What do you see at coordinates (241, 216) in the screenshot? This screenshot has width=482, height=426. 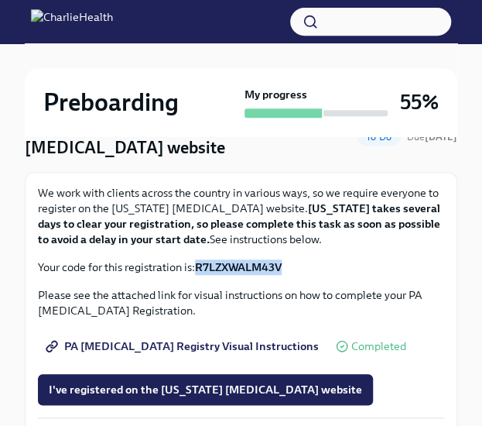 I see `p: We work with clients across the country in various ways, so we require everyone to register on th...` at bounding box center [241, 216].